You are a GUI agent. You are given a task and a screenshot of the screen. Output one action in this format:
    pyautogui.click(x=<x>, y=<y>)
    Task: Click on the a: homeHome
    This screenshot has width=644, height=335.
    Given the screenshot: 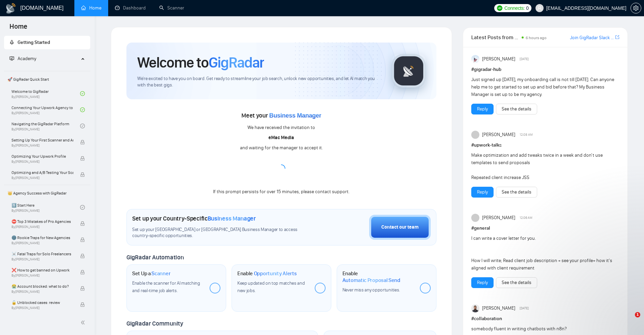 What is the action you would take?
    pyautogui.click(x=91, y=8)
    